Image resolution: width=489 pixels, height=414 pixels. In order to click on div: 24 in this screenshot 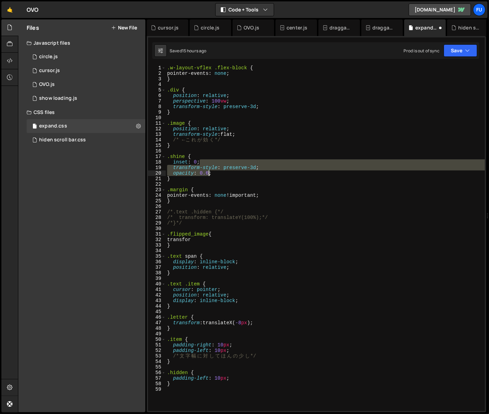, I will do `click(157, 195)`.